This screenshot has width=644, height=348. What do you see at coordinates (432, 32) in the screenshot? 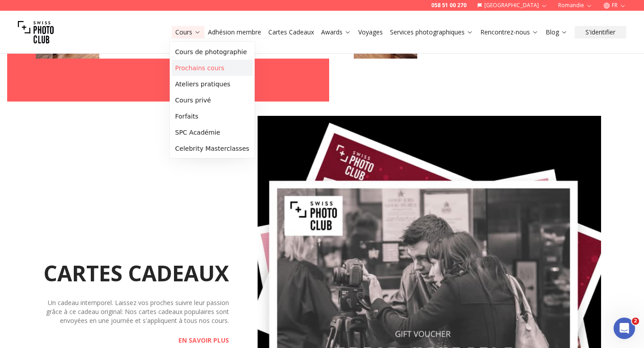
I see `a: Services photographiques` at bounding box center [432, 32].